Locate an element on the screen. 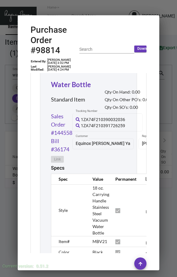 Image resolution: width=177 pixels, height=277 pixels. span: Link is located at coordinates (57, 159).